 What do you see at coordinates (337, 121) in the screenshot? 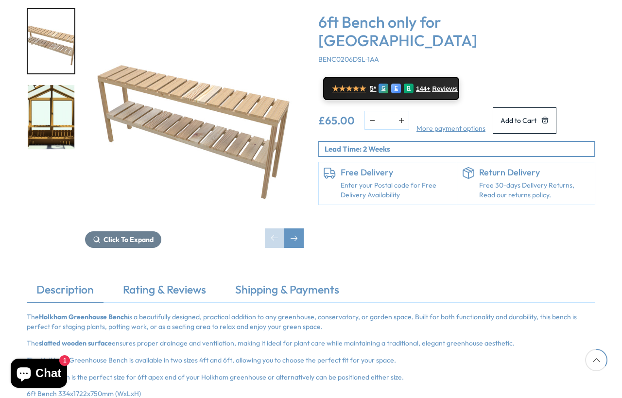
I see `ins: £65.00` at bounding box center [337, 121].